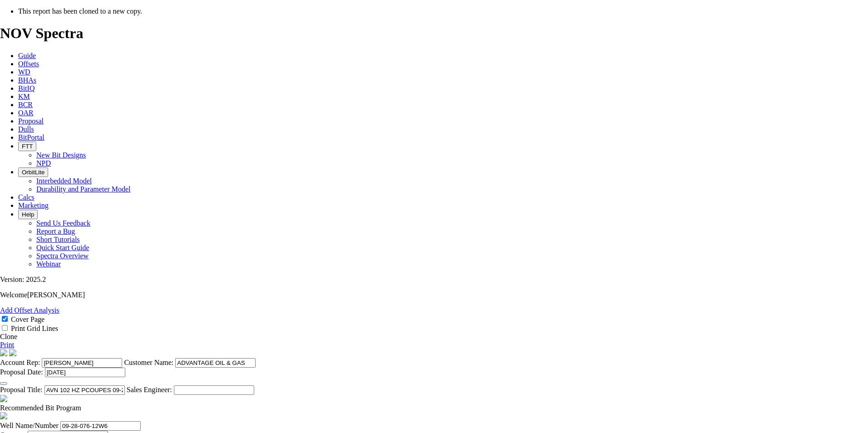 This screenshot has height=433, width=868. What do you see at coordinates (31, 137) in the screenshot?
I see `span: BitPortal` at bounding box center [31, 137].